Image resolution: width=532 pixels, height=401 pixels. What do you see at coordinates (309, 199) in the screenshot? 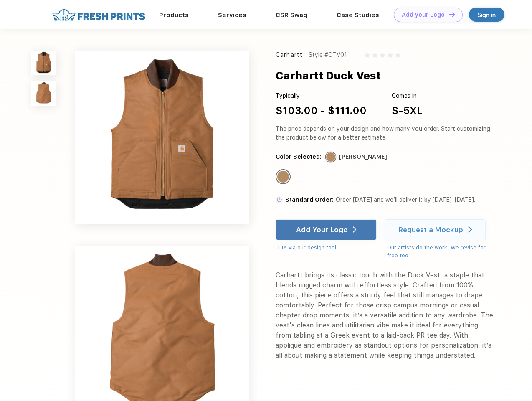
I see `span: Standard Order:` at bounding box center [309, 199].